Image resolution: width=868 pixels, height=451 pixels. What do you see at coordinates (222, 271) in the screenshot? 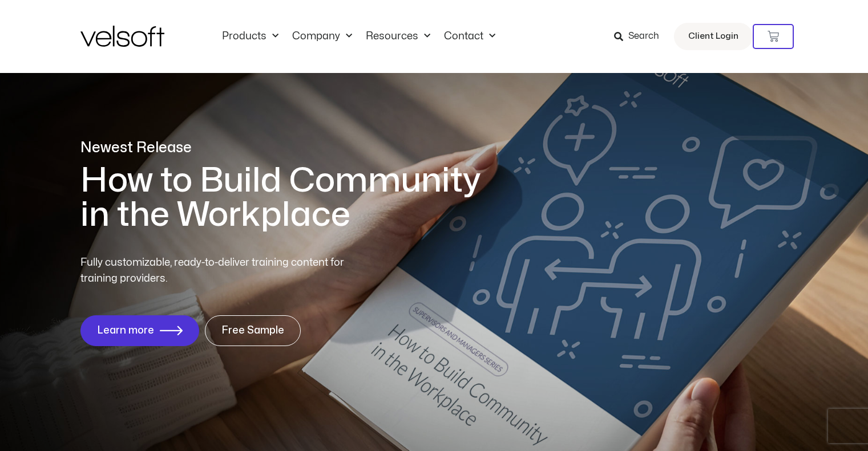
I see `p: Fully customizable, ready-to-deliver training content for training providers.` at bounding box center [222, 271].